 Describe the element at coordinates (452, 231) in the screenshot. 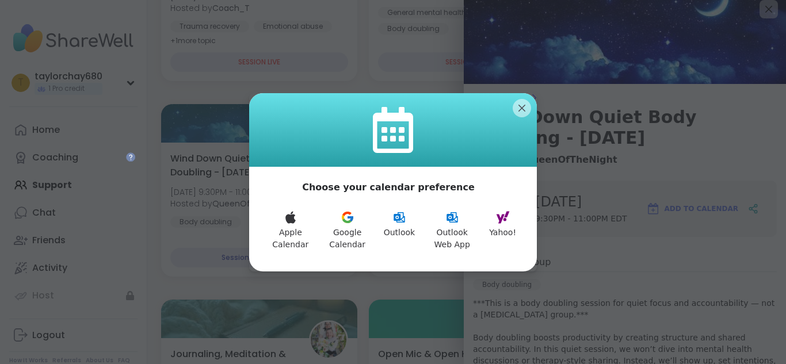

I see `button: Outlook Web App` at that location.